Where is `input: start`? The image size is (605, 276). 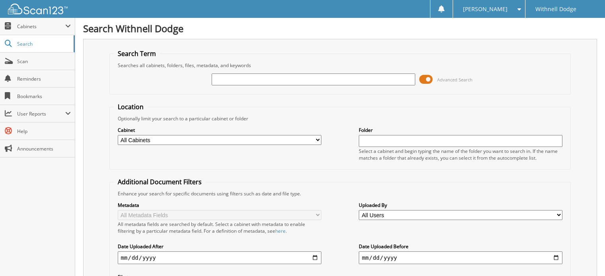
input: start is located at coordinates (220, 258).